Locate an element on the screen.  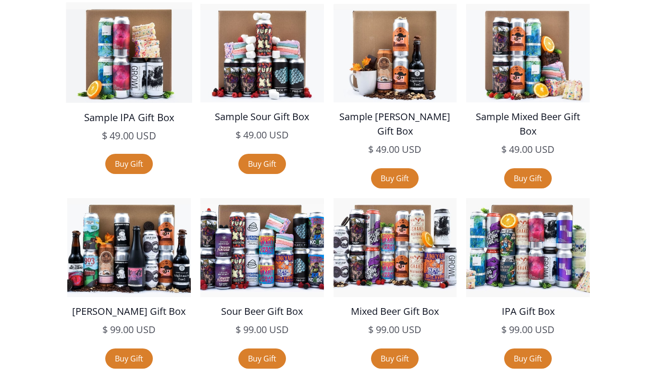
a: Sample Sour Gift Box$ 49.00 USD is located at coordinates (262, 79).